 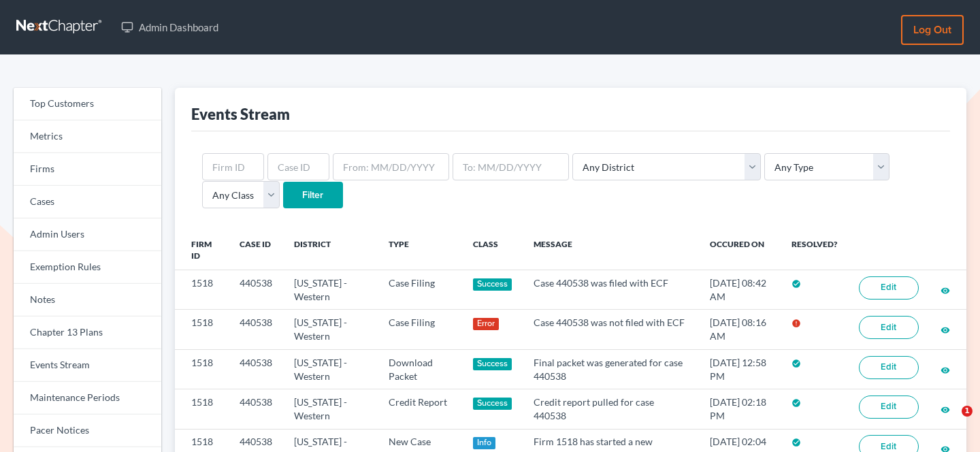 What do you see at coordinates (87, 170) in the screenshot?
I see `a: Firms` at bounding box center [87, 170].